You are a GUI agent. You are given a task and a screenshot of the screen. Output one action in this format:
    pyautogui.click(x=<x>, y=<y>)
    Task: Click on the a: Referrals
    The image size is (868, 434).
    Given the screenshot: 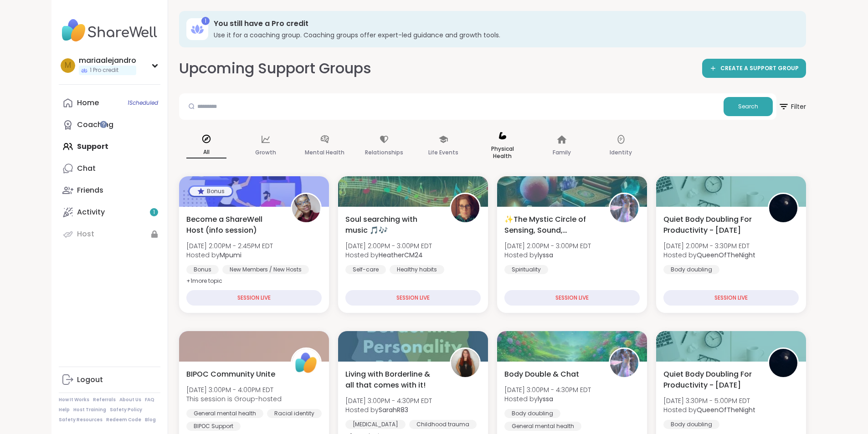 What is the action you would take?
    pyautogui.click(x=105, y=400)
    